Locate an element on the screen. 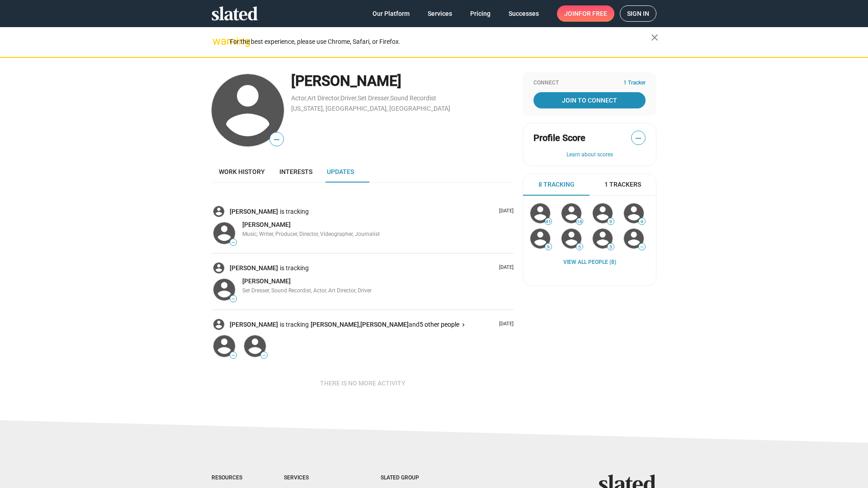 This screenshot has width=868, height=488. div: For the best experience, please use Chrome, Safari, or Firefox. is located at coordinates (440, 41).